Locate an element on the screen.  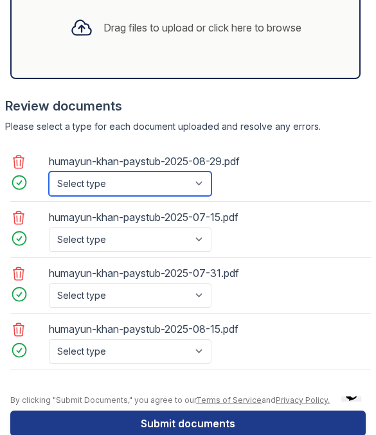
div: Review documents is located at coordinates (185, 106).